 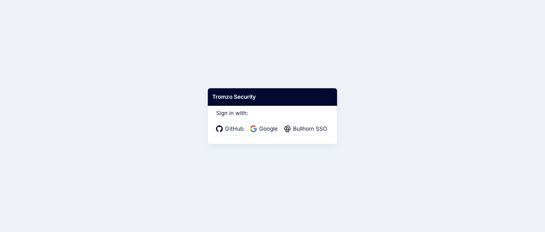 What do you see at coordinates (272, 97) in the screenshot?
I see `div: Tromzo Security` at bounding box center [272, 97].